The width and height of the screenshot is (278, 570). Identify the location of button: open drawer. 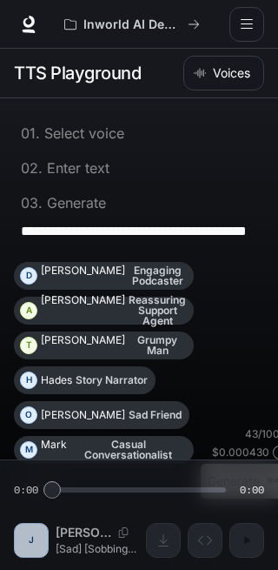
(247, 24).